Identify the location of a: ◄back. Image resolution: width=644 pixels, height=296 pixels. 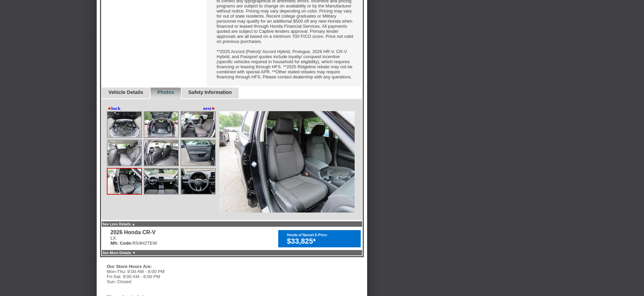
(114, 108).